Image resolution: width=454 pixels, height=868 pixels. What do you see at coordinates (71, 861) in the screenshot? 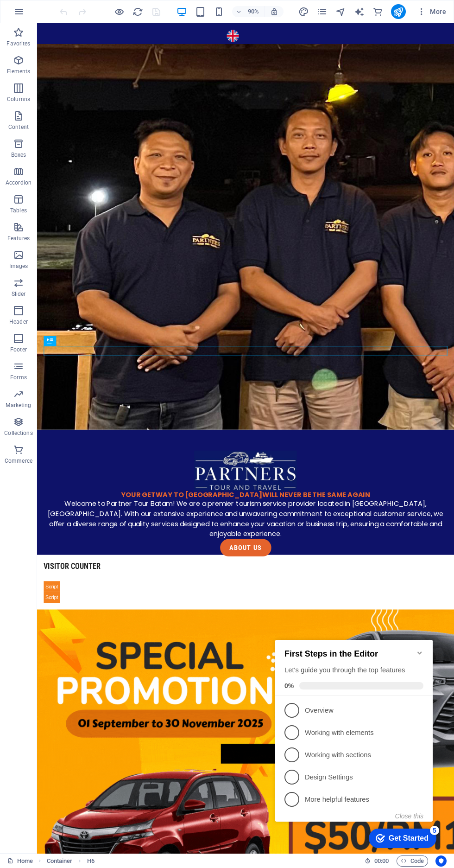
I see `nav: breadcrumb` at bounding box center [71, 861].